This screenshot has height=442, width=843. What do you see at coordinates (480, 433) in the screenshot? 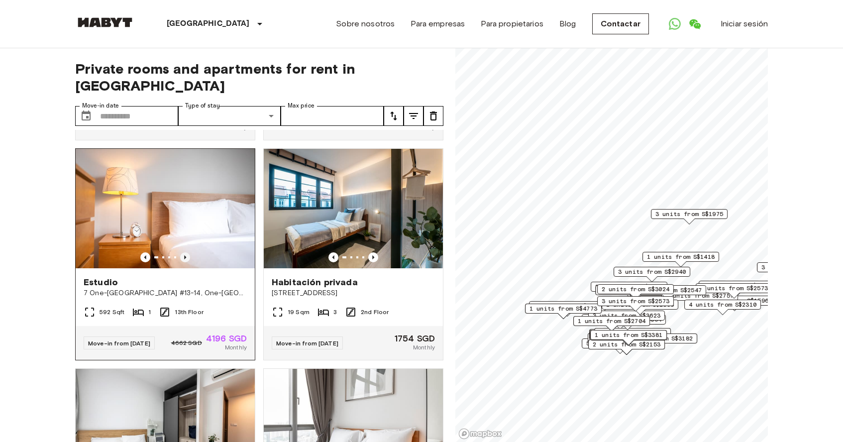
I see `a: Mapbox logo` at bounding box center [480, 433].